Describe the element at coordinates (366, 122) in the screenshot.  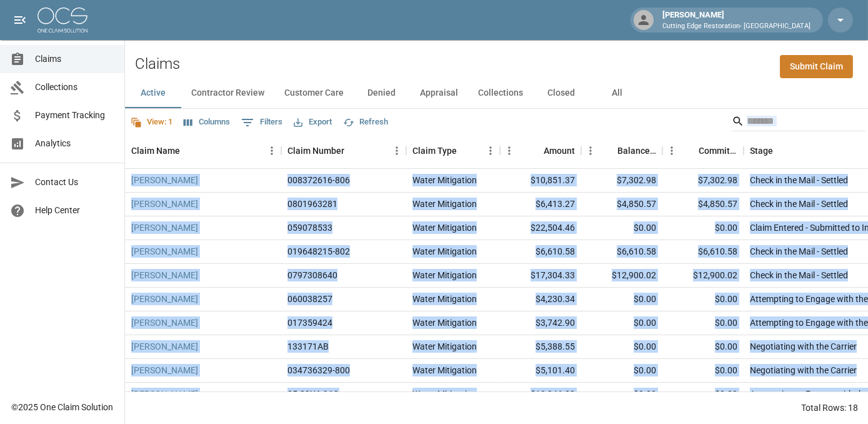
I see `button: Refresh` at that location.